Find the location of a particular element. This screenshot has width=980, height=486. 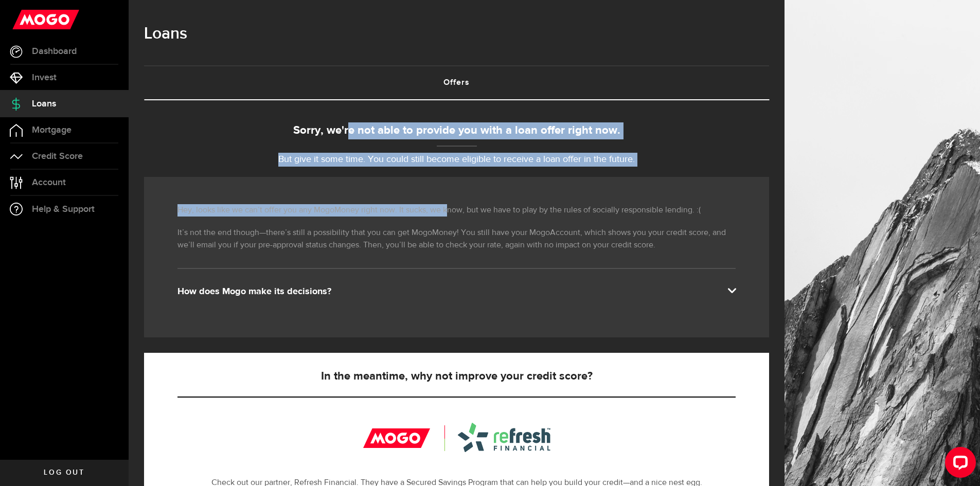

div: How does Mogo make its decisions? is located at coordinates (456, 292).